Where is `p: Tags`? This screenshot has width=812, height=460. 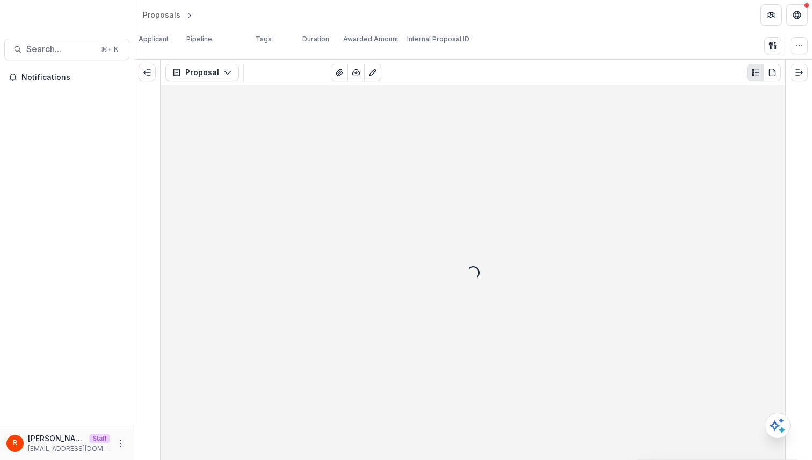 p: Tags is located at coordinates (264, 39).